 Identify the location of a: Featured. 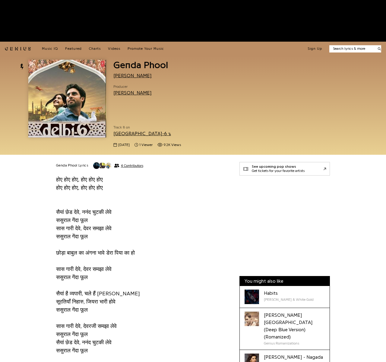
(73, 49).